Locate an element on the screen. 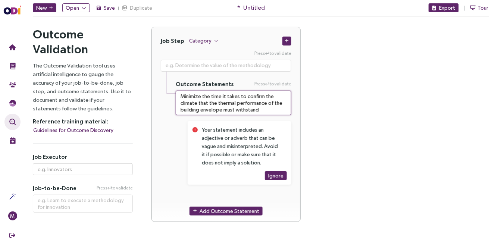  span: Add Outcome Statement is located at coordinates (230, 211).